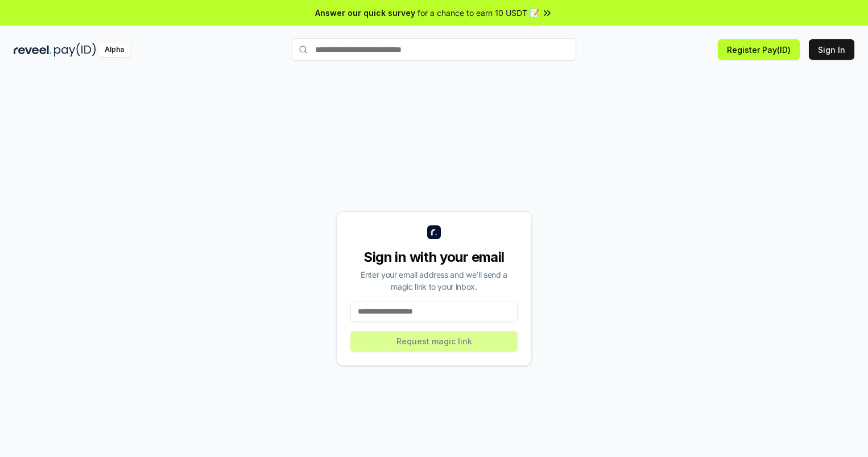  I want to click on span: Answer our quick survey, so click(365, 13).